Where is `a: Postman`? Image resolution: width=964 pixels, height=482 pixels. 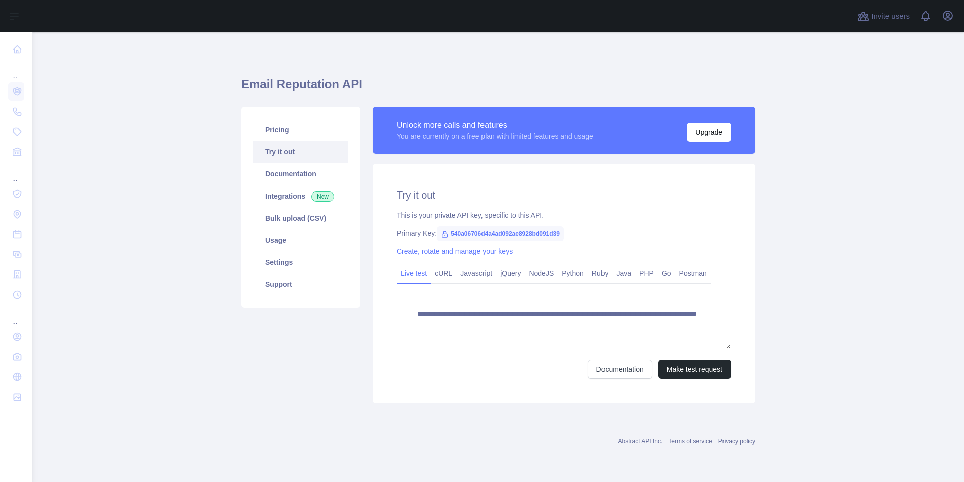 a: Postman is located at coordinates (693, 273).